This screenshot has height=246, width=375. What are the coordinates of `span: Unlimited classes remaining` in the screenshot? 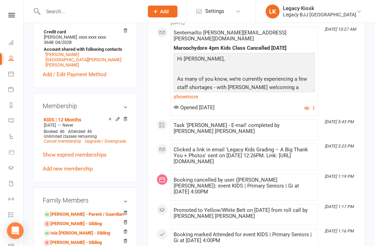 It's located at (70, 136).